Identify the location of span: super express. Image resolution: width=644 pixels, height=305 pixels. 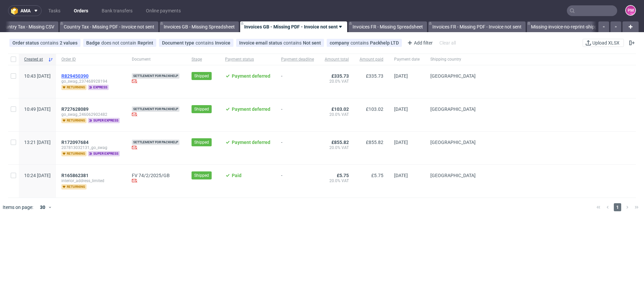
(103, 154).